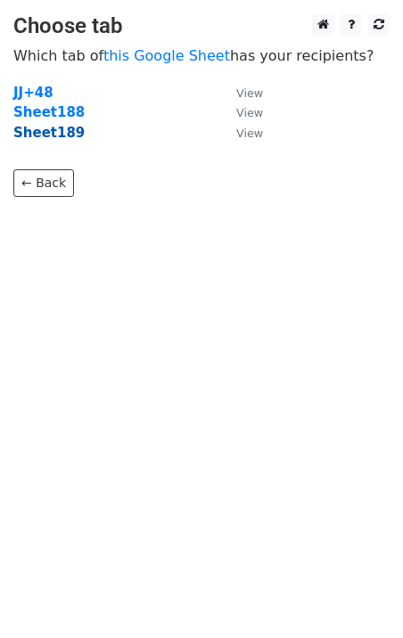 This screenshot has height=638, width=403. Describe the element at coordinates (201, 26) in the screenshot. I see `h3: Choose tab` at that location.